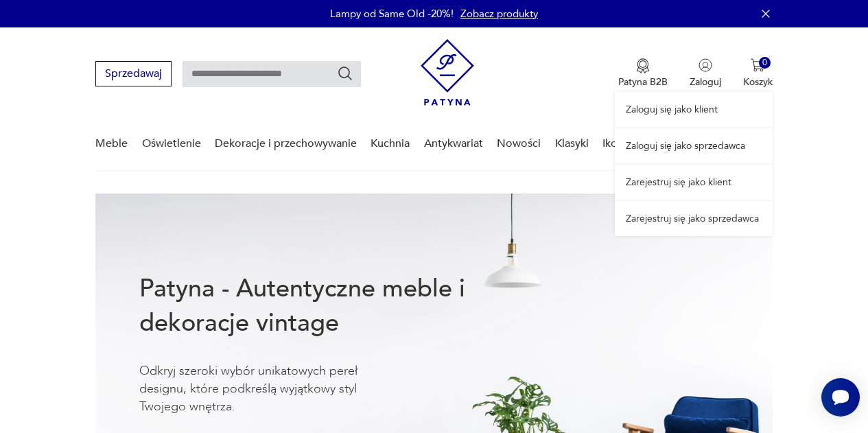  Describe the element at coordinates (389, 143) in the screenshot. I see `a: Kuchnia` at that location.